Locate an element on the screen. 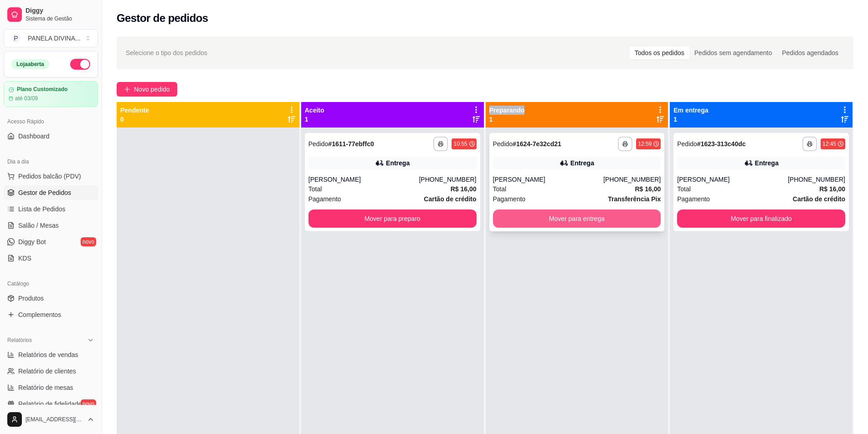 This screenshot has width=868, height=434. article: até 03/09 is located at coordinates (27, 99).